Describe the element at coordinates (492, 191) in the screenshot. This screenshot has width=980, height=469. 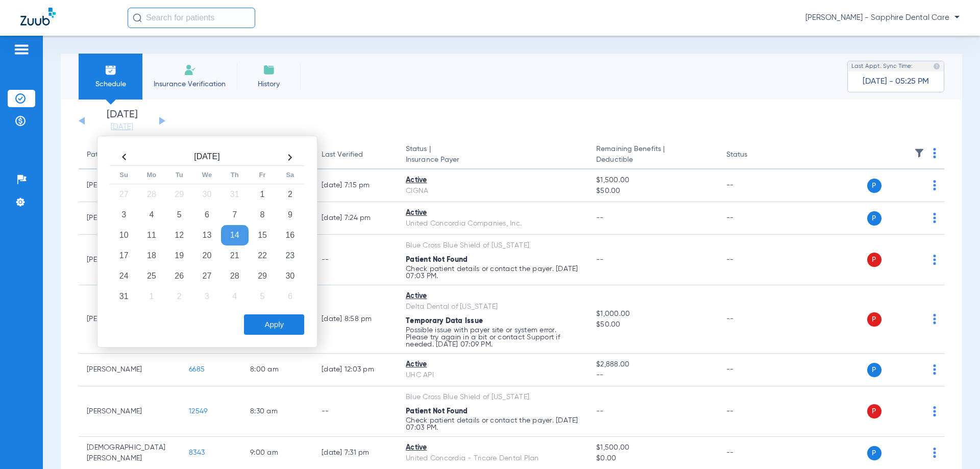
I see `div: CIGNA` at that location.